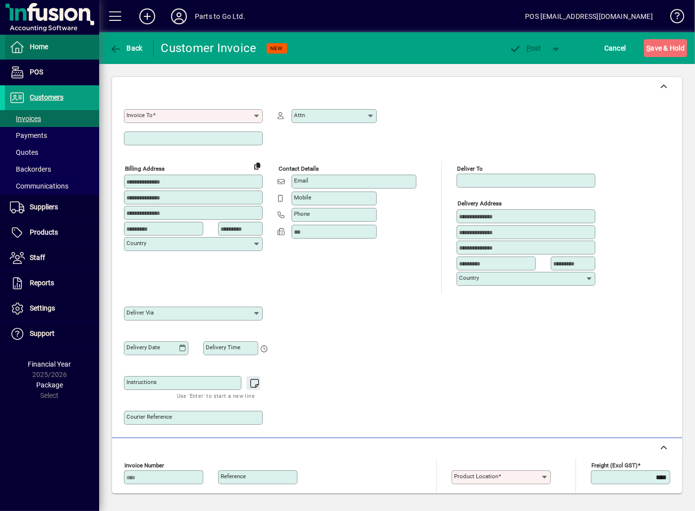  What do you see at coordinates (673, 18) in the screenshot?
I see `a: Knowledge Base` at bounding box center [673, 18].